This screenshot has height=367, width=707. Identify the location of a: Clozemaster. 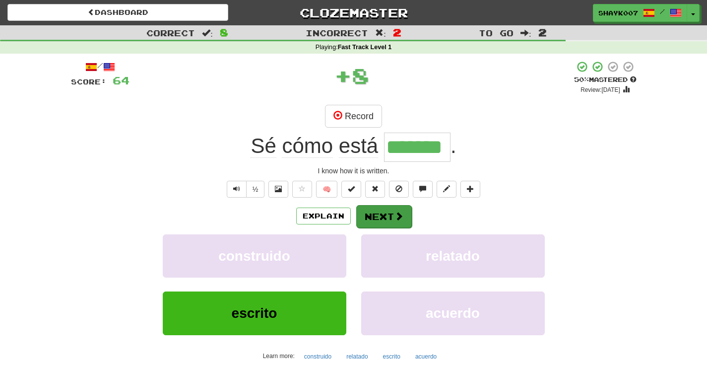
(353, 12).